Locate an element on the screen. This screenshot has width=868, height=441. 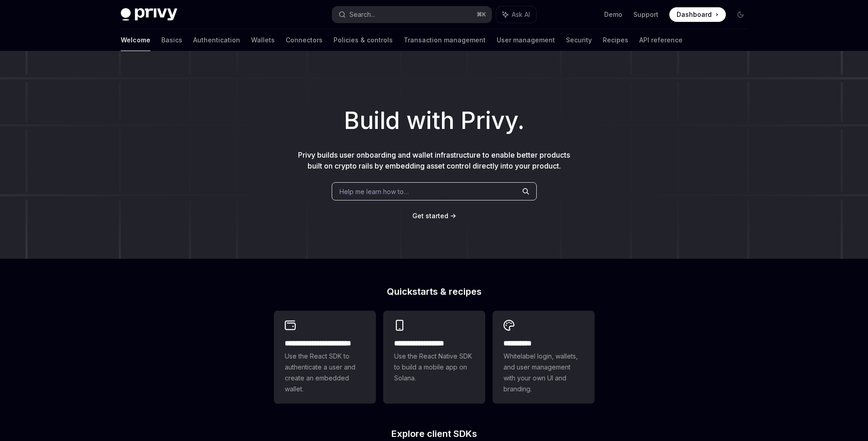
span: ⌘ K is located at coordinates (481, 15).